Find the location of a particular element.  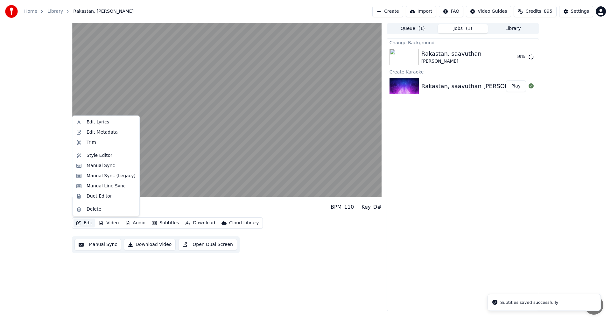

div: Cloud Library is located at coordinates (244, 223).